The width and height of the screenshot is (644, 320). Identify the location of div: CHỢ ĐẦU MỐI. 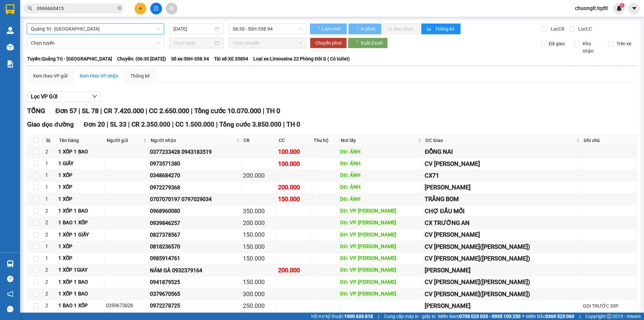
(502, 211).